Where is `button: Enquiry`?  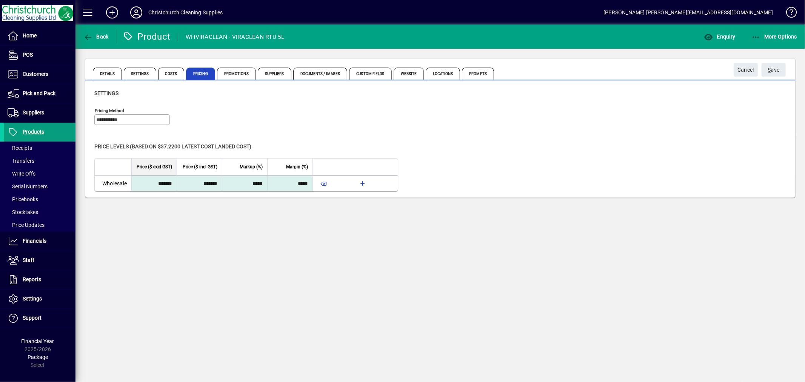 button: Enquiry is located at coordinates (719, 37).